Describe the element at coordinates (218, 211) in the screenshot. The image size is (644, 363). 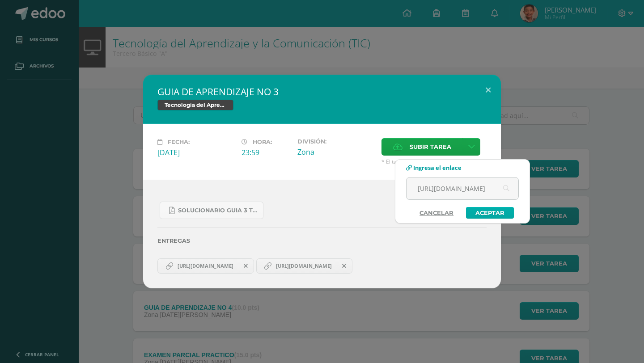
I see `span: SOLUCIONARIO GUIA 3 TKINTER PYTHON III BASICO PROBLEMAS INTERMEDIOS.pdf` at that location.